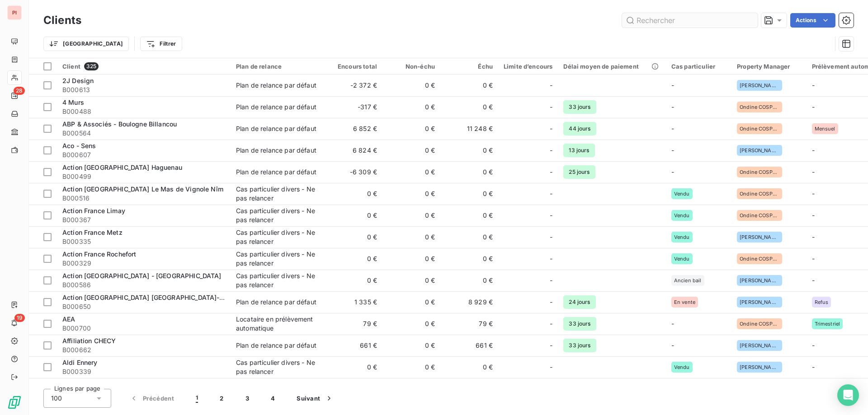 The image size is (868, 415). Describe the element at coordinates (144, 307) in the screenshot. I see `span: B000650` at that location.